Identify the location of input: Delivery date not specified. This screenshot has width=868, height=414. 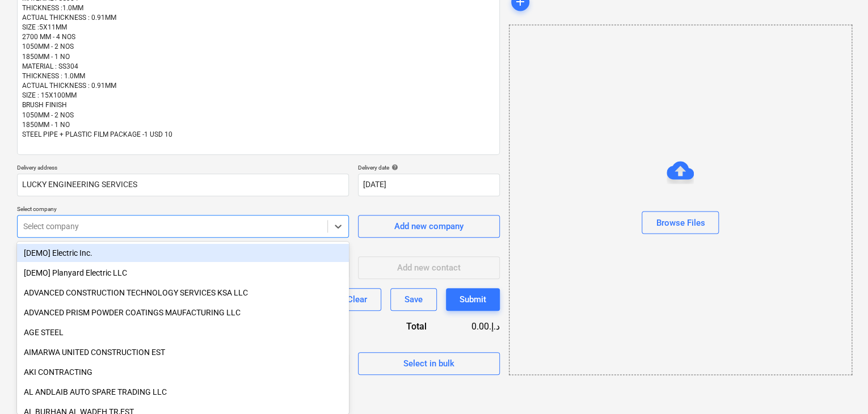
(429, 185).